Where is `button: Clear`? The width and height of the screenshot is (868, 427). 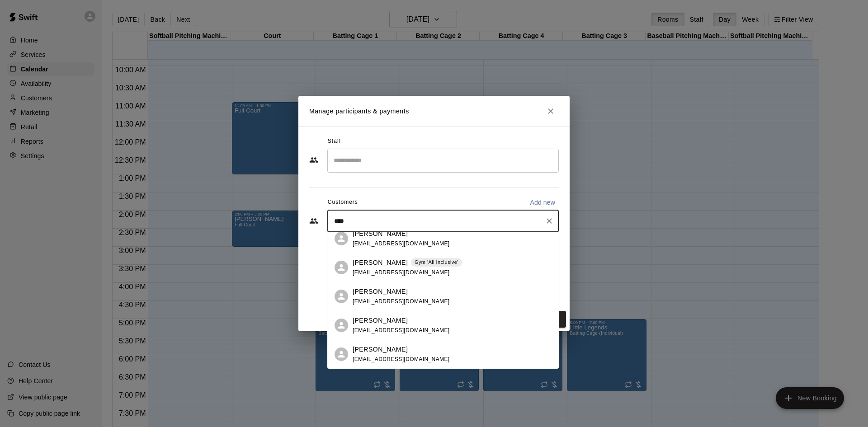
button: Clear is located at coordinates (549, 221).